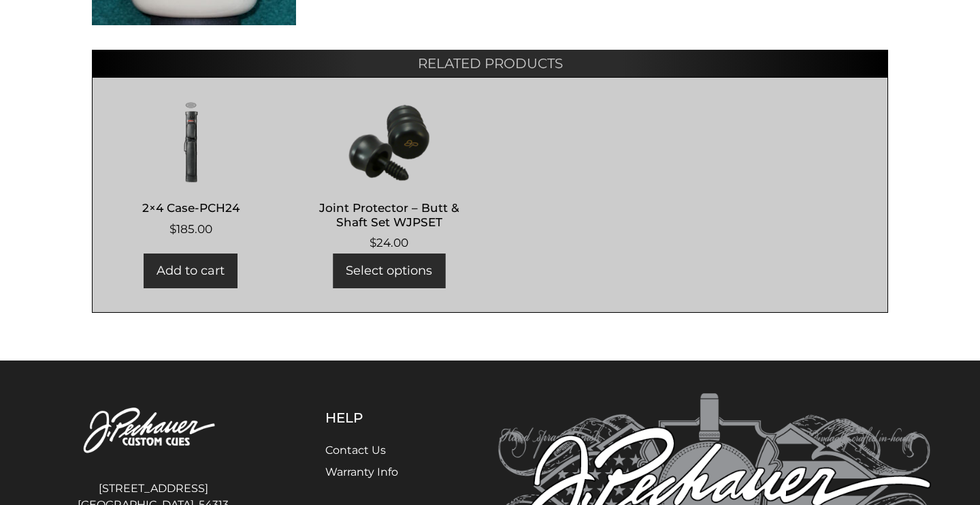 Image resolution: width=980 pixels, height=505 pixels. I want to click on img: Pechauer Custom Cues, so click(153, 430).